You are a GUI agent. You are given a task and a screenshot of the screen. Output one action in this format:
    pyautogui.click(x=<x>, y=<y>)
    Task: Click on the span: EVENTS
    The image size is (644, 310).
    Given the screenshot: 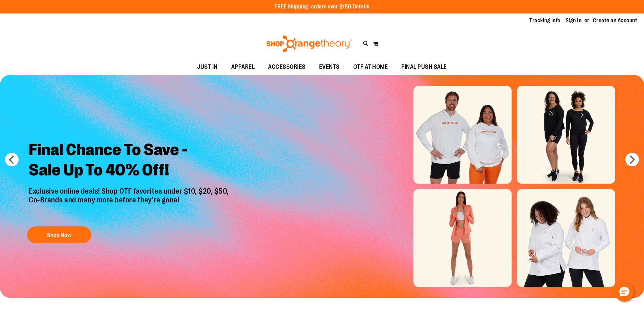 What is the action you would take?
    pyautogui.click(x=329, y=66)
    